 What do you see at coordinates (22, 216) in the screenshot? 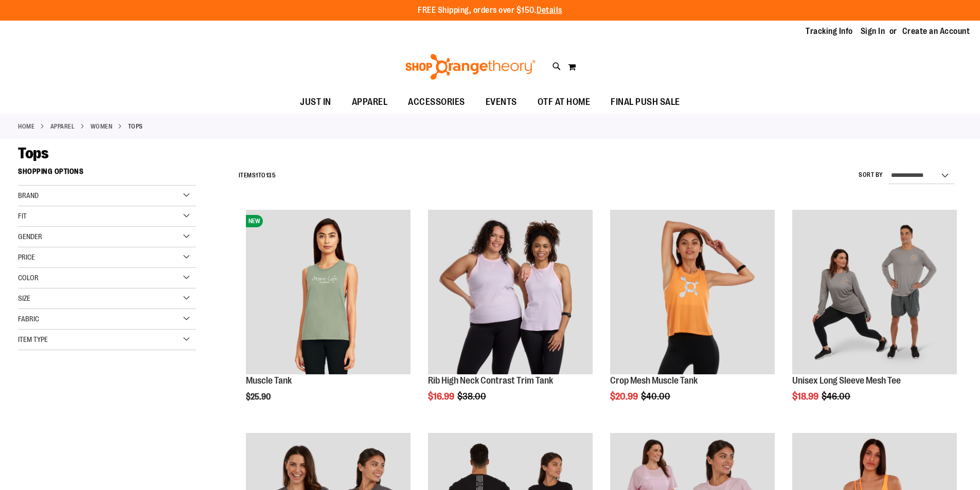
I see `span: Fit` at bounding box center [22, 216].